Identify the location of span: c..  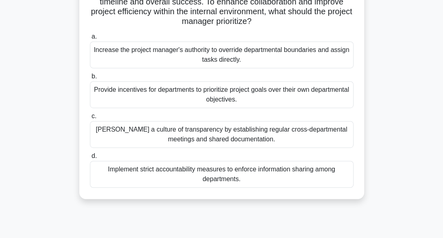
(94, 116).